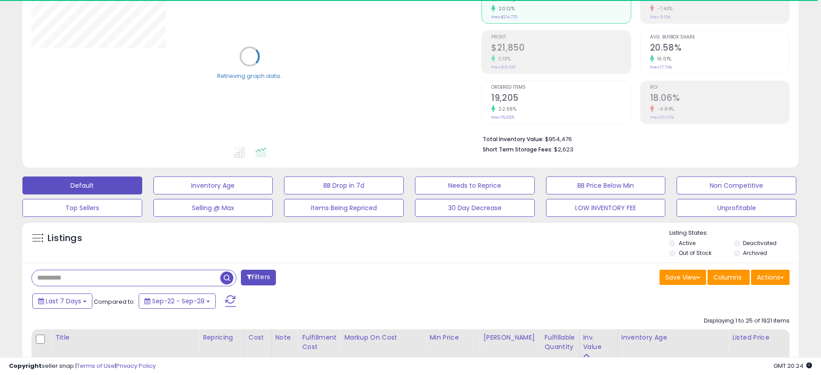 The image size is (821, 375). I want to click on button: Unprofitable, so click(736, 208).